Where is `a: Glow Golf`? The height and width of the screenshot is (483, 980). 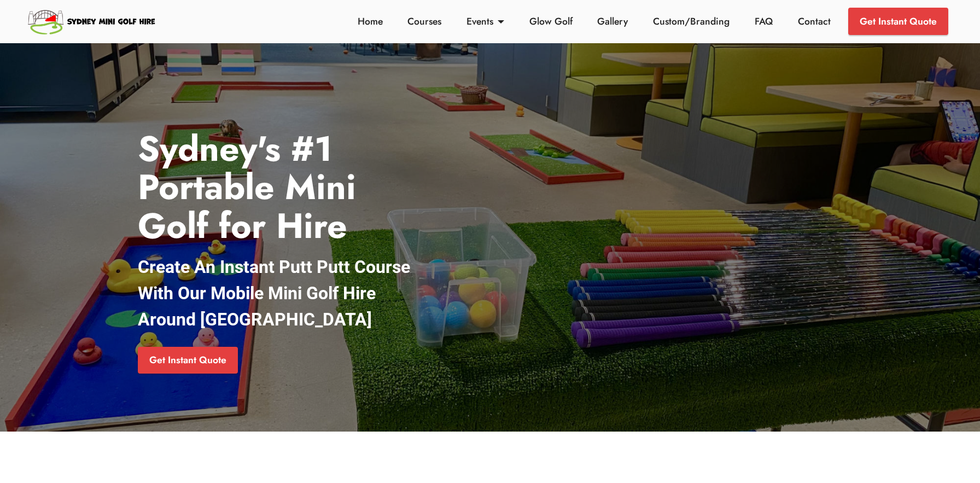 a: Glow Golf is located at coordinates (551, 21).